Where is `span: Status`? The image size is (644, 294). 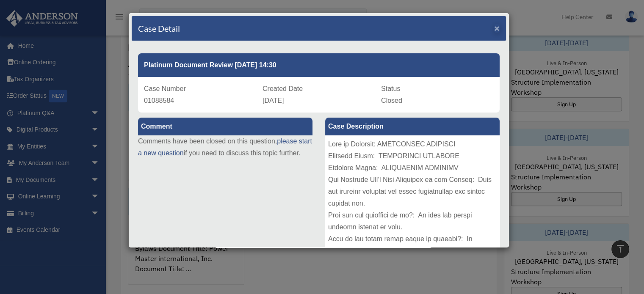
span: Status is located at coordinates (391, 89).